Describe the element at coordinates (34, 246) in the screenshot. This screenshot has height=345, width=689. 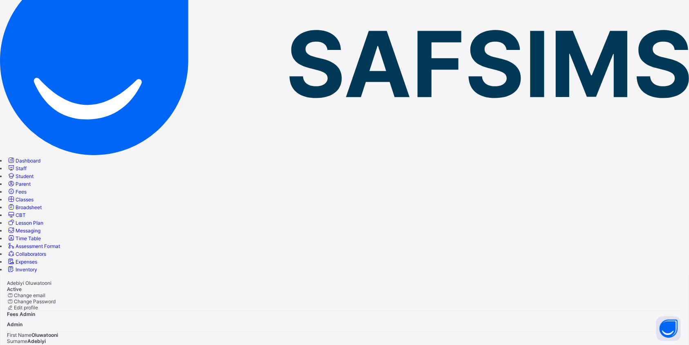
I see `a: Assessment Format` at that location.